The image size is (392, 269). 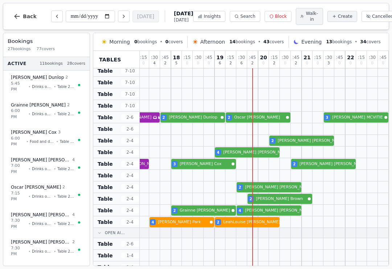 I want to click on span: 77 covers, so click(x=46, y=49).